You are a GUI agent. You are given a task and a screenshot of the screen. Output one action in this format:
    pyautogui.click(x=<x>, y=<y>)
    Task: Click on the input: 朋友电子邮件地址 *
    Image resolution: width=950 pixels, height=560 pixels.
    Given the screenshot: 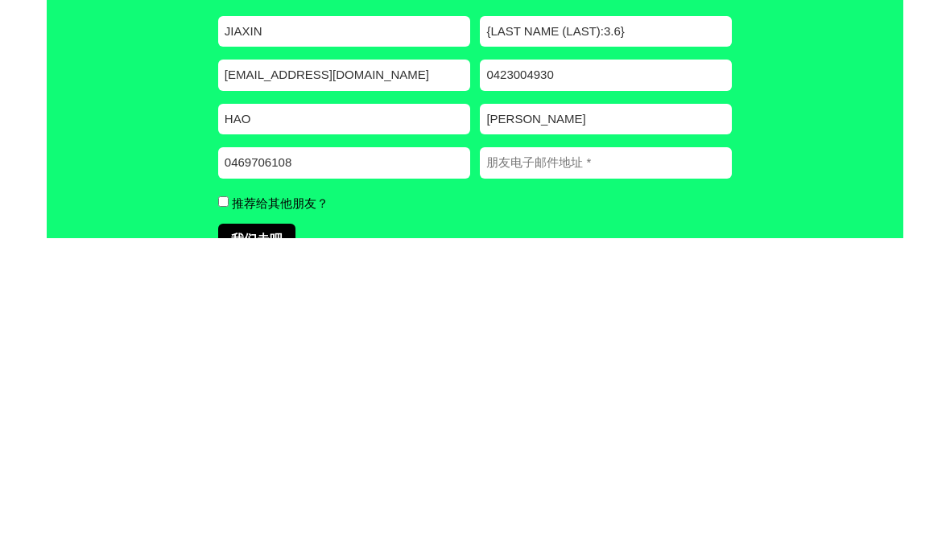 What is the action you would take?
    pyautogui.click(x=605, y=484)
    